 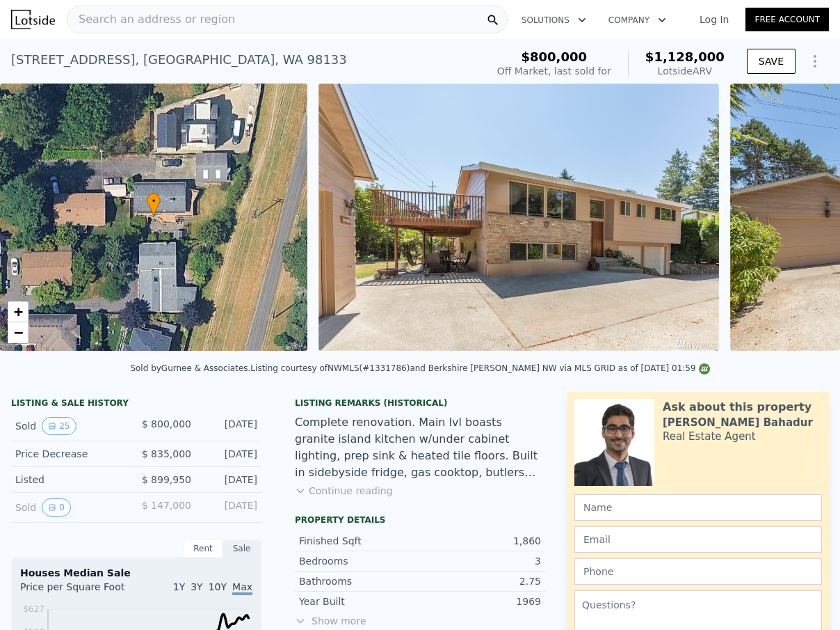 I want to click on img: Lotside, so click(x=33, y=20).